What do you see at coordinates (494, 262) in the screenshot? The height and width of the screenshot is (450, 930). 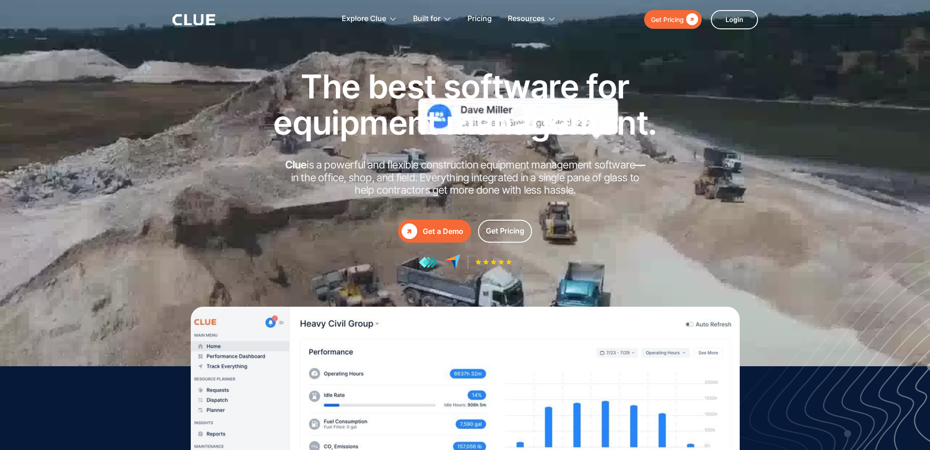 I see `img: Five-star rating icon` at bounding box center [494, 262].